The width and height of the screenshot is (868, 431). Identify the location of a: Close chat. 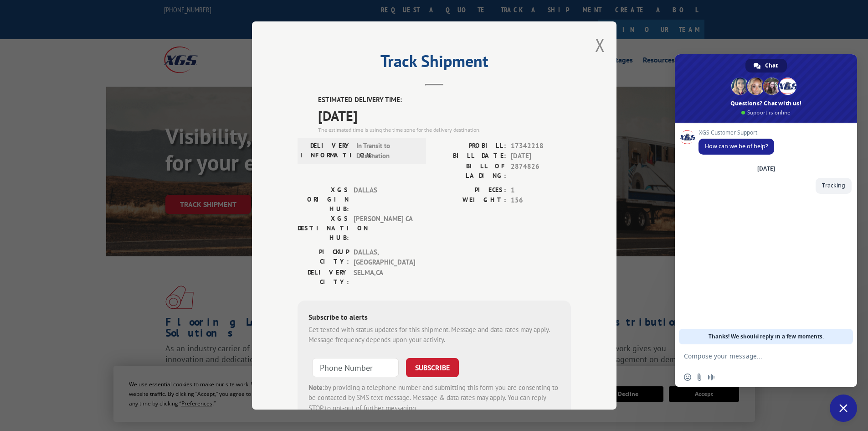
(843, 408).